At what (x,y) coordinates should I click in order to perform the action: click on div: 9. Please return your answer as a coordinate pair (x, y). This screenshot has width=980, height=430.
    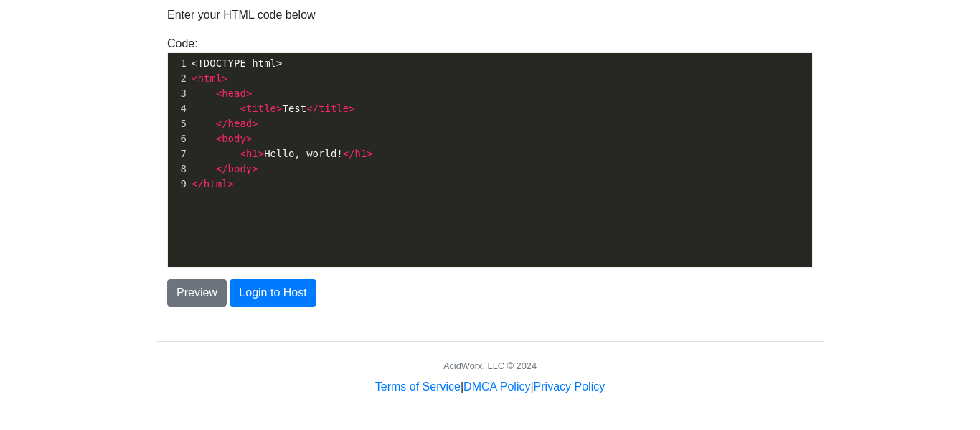
    Looking at the image, I should click on (178, 184).